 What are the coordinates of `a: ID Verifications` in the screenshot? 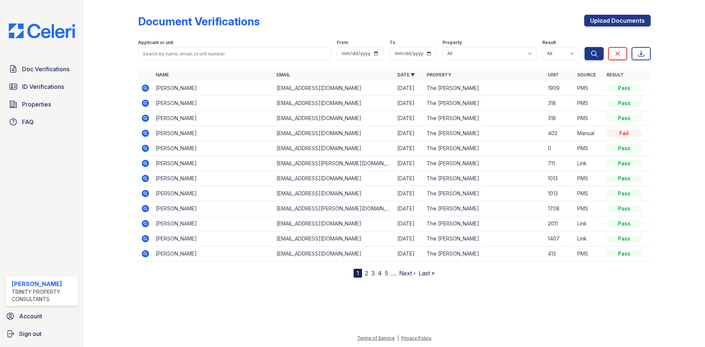 It's located at (42, 87).